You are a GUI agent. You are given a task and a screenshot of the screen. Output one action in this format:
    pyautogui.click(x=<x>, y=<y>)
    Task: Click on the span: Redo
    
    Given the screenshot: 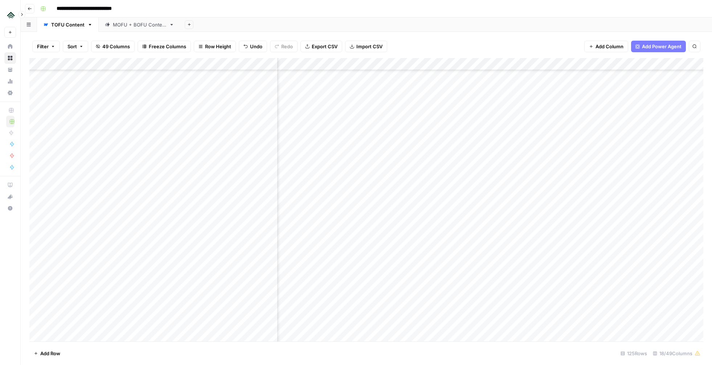 What is the action you would take?
    pyautogui.click(x=287, y=46)
    